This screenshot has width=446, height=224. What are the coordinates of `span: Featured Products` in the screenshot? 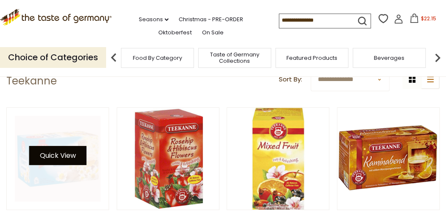 It's located at (312, 58).